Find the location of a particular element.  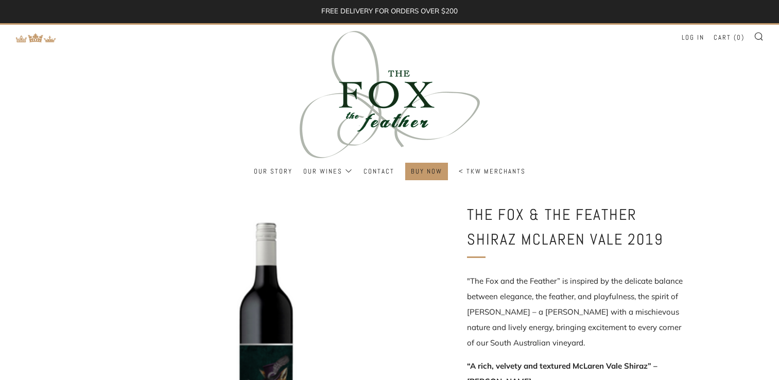

p: "The Fox and the Feather” is inspired by the delicate balance between elegance, the feather, and ... is located at coordinates (575, 312).